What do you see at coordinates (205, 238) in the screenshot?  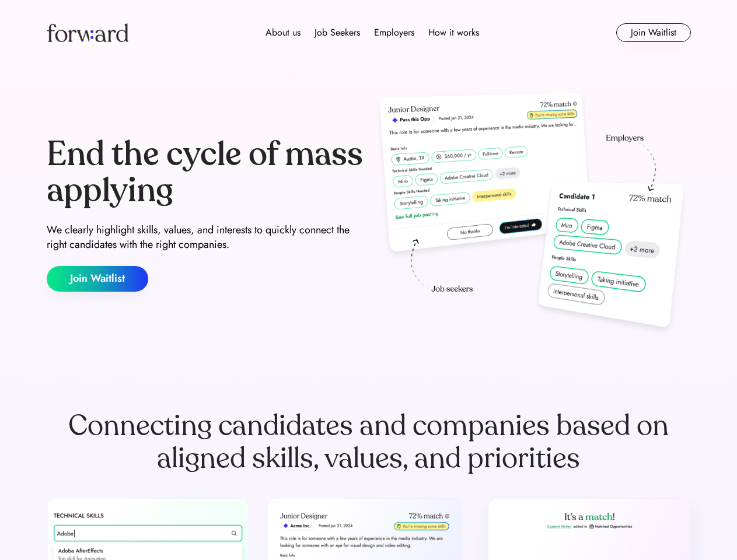 I see `div: We clearly highlight skills, values, and interests to quickly connect the right candidates with t...` at bounding box center [205, 238].